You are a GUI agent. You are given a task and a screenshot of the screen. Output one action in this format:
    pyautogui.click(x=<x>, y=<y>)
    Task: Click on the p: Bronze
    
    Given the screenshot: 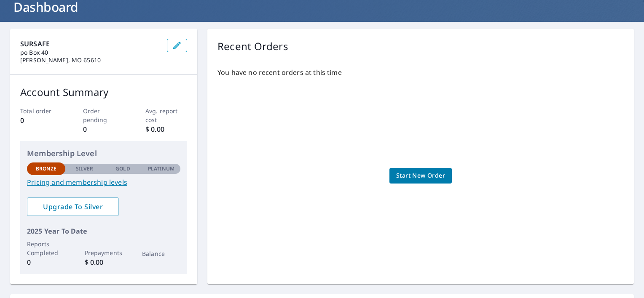 What is the action you would take?
    pyautogui.click(x=47, y=169)
    